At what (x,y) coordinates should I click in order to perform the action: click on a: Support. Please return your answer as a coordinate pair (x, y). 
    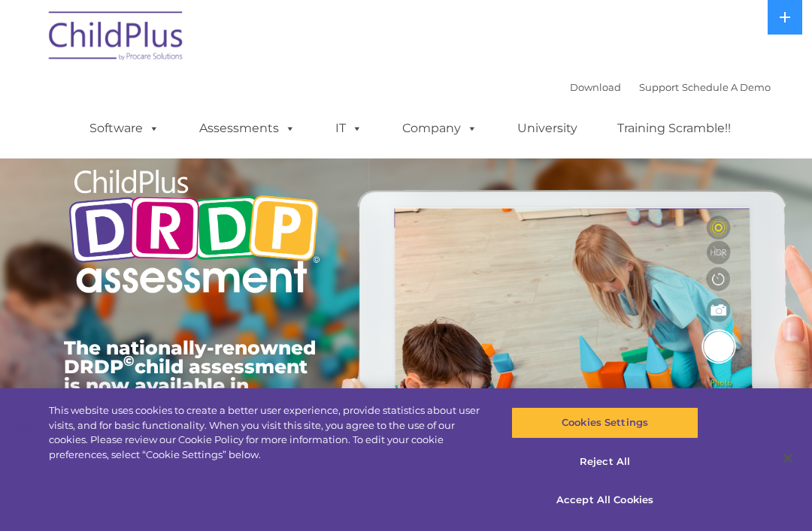
    Looking at the image, I should click on (659, 87).